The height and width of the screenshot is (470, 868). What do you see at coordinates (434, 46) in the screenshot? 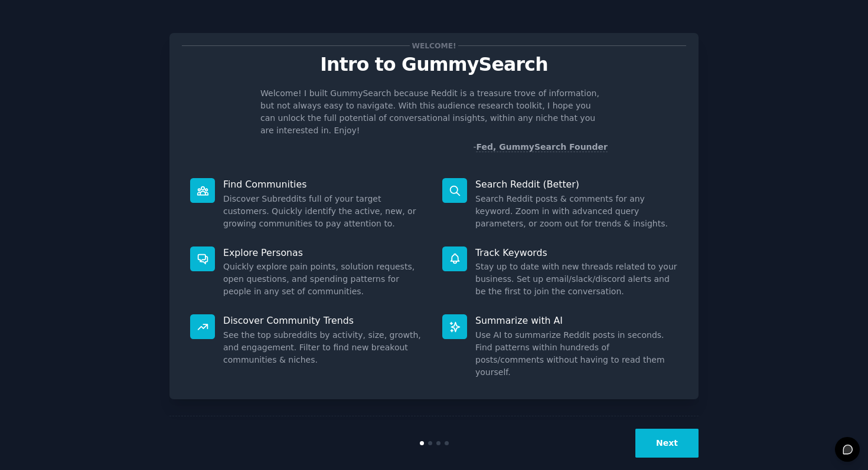
I see `span: Welcome!` at bounding box center [434, 46].